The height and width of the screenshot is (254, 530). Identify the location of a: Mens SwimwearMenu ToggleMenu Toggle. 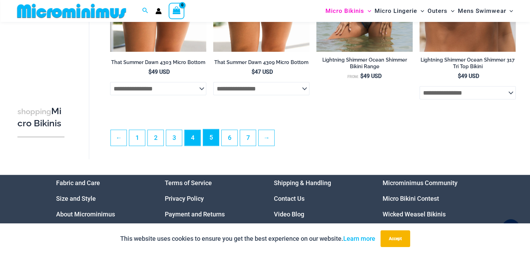
(485, 11).